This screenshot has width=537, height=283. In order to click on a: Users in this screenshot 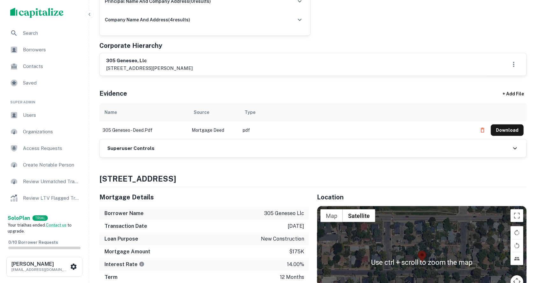, I will do `click(44, 115)`.